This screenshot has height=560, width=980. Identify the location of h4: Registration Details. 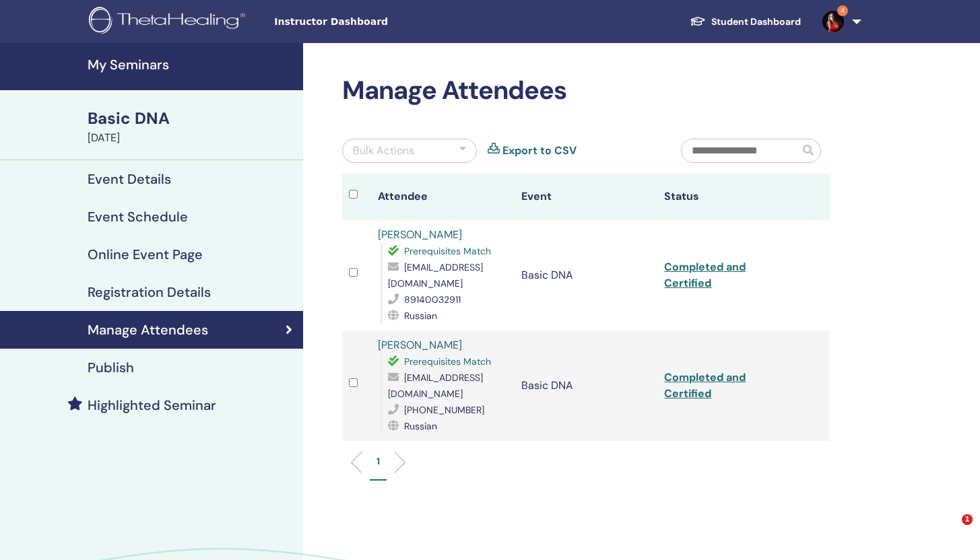
(149, 292).